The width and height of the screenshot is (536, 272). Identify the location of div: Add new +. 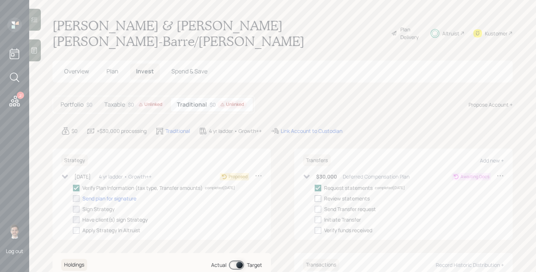
(492, 160).